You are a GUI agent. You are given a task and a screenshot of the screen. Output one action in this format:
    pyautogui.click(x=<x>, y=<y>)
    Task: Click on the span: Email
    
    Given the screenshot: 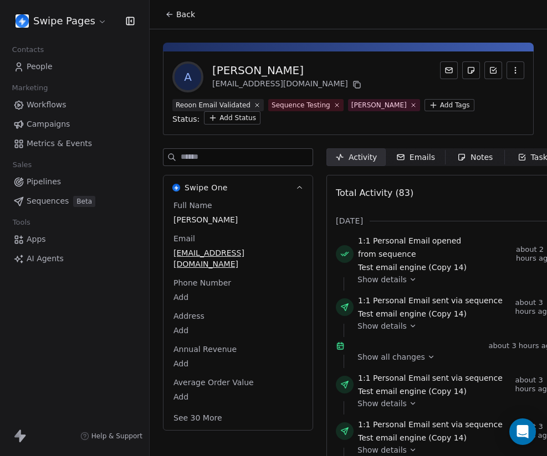 What is the action you would take?
    pyautogui.click(x=184, y=239)
    